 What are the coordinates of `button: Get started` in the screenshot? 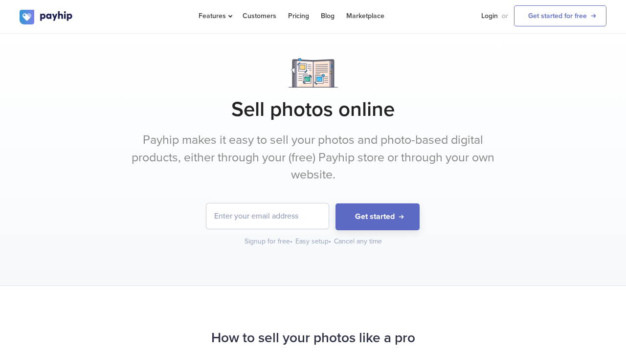 It's located at (378, 217).